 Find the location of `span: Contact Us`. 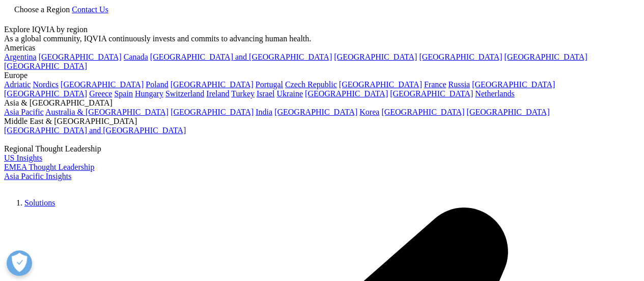

span: Contact Us is located at coordinates (90, 9).